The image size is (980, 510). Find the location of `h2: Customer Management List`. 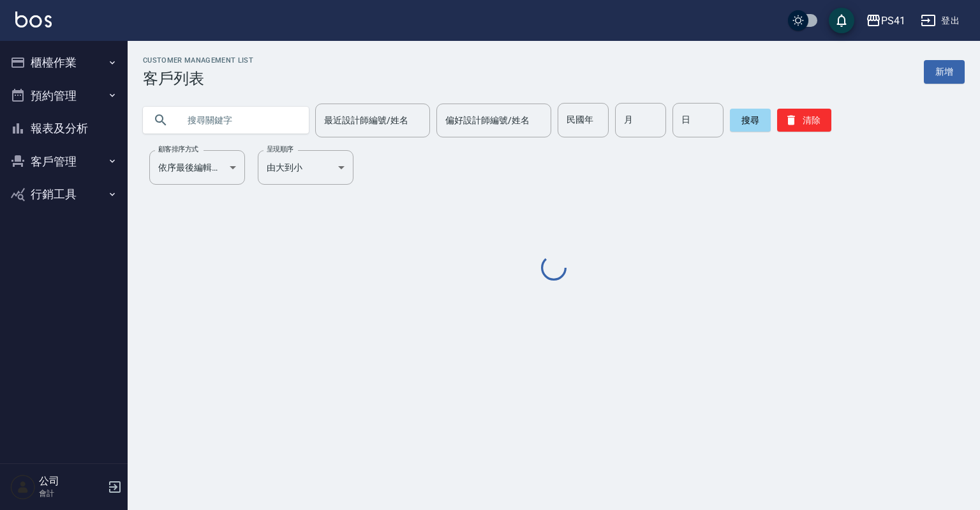

h2: Customer Management List is located at coordinates (198, 60).